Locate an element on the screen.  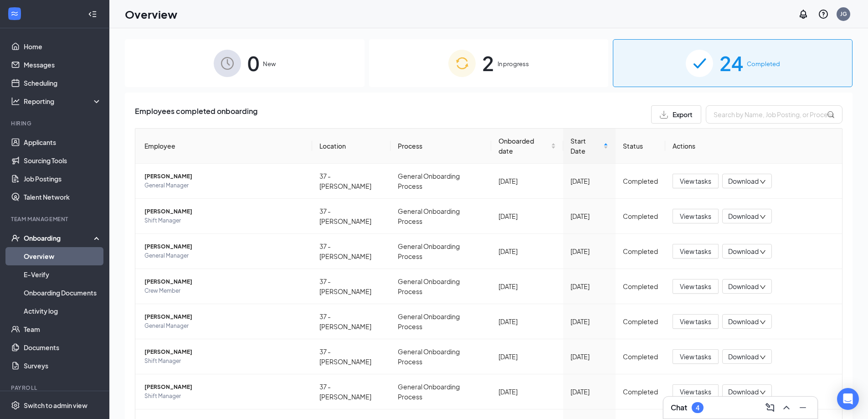
svg: UserCheck is located at coordinates (16, 238).